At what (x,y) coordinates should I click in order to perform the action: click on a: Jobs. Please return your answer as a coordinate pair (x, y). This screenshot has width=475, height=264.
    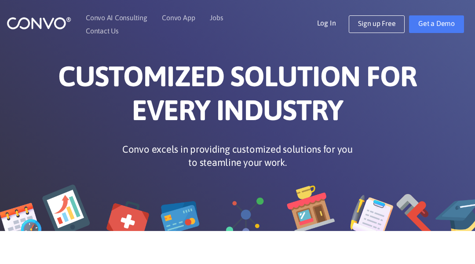
    Looking at the image, I should click on (216, 18).